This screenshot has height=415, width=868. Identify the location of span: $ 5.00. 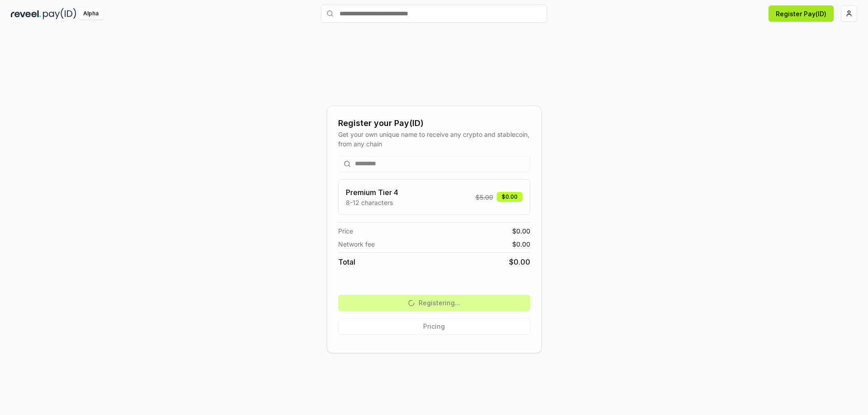
(484, 197).